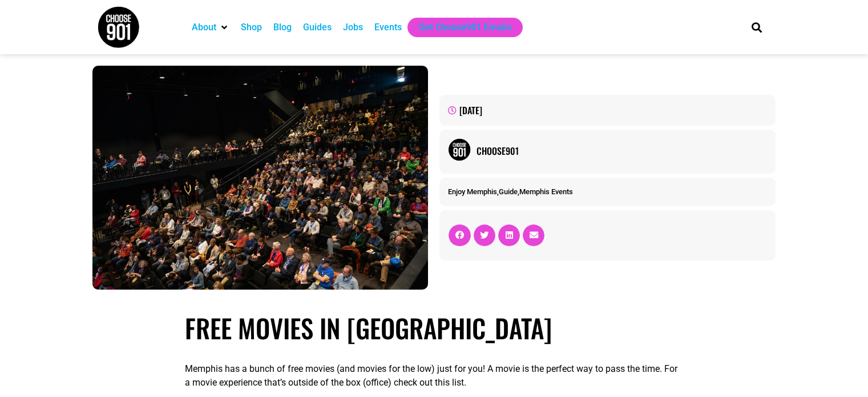  What do you see at coordinates (260, 178) in the screenshot?
I see `img: A large, diverse audience seated in a dimly lit auditorium in Memphis, attentively facing a stage...` at bounding box center [260, 178].